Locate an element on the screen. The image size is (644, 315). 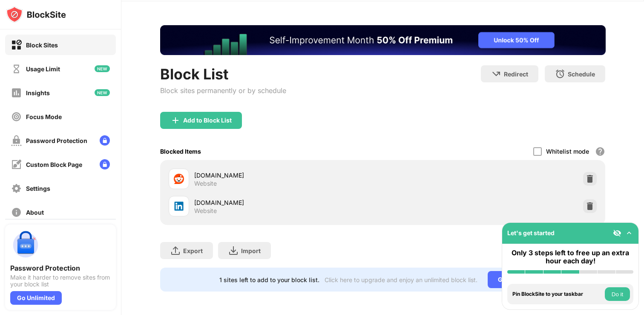
img: logo-blocksite.svg is located at coordinates (36, 14).